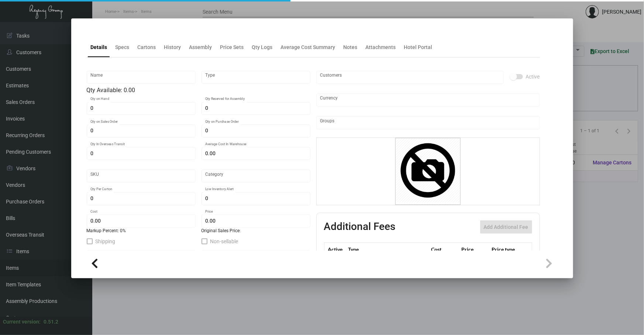 The image size is (644, 335). I want to click on th: Cost, so click(444, 249).